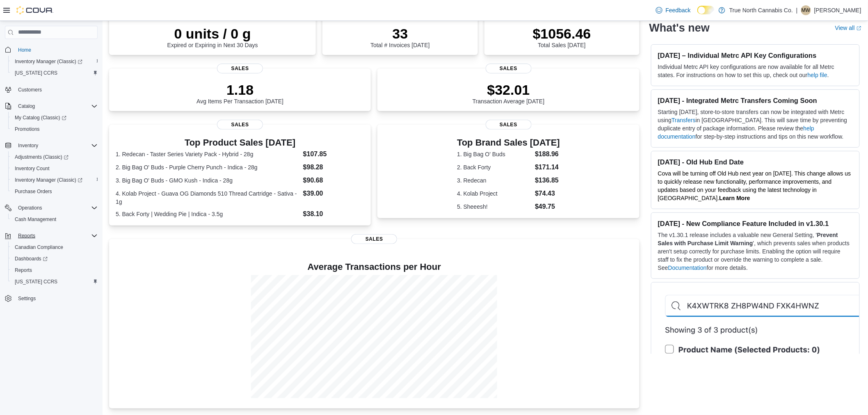 The height and width of the screenshot is (415, 868). Describe the element at coordinates (494, 193) in the screenshot. I see `dt: 4. Kolab Project` at that location.